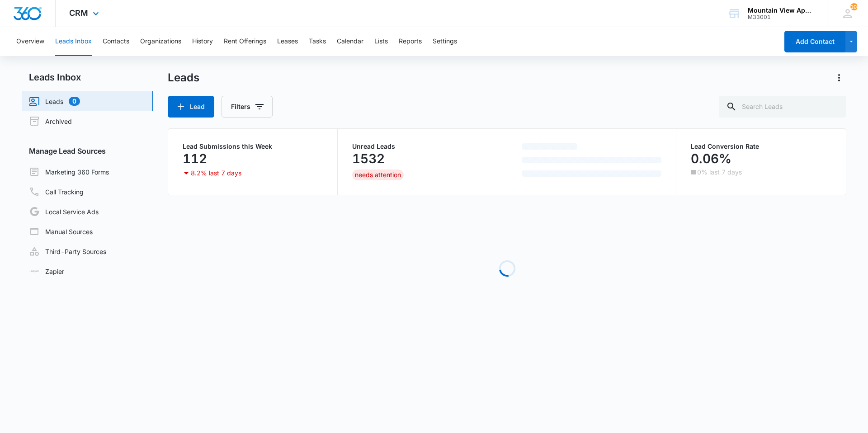 The width and height of the screenshot is (868, 433). Describe the element at coordinates (287, 41) in the screenshot. I see `button: Leases` at that location.